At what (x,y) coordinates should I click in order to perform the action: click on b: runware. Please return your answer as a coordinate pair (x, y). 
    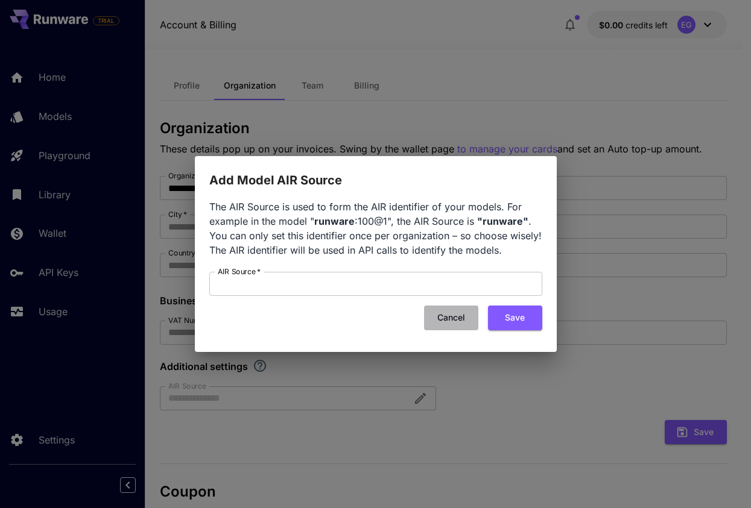
    Looking at the image, I should click on (334, 221).